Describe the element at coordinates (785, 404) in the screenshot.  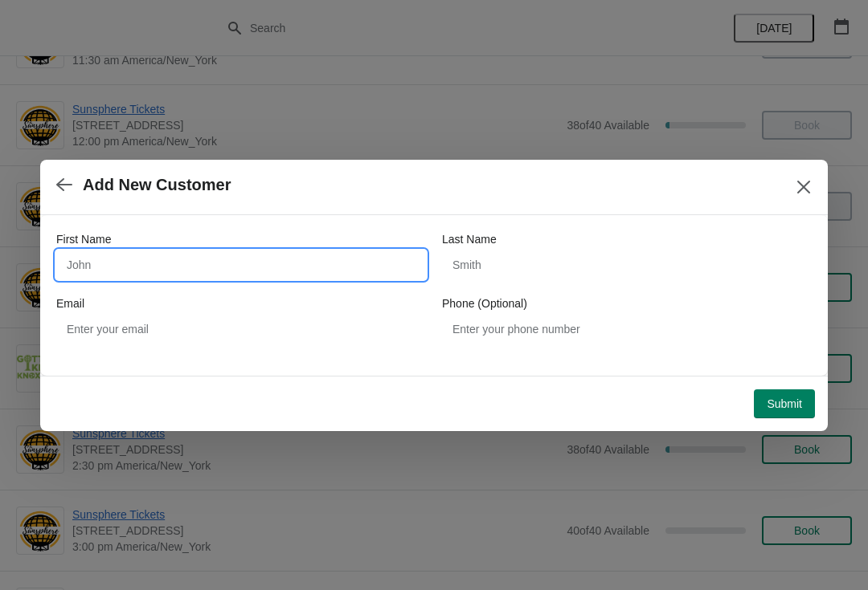
I see `button: Submit` at that location.